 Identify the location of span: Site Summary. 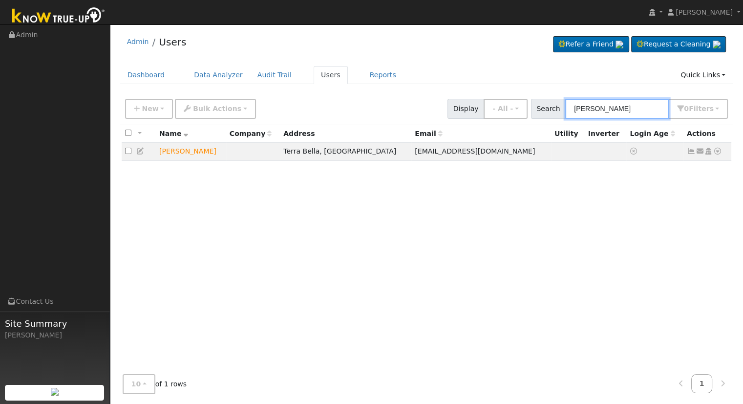
(55, 323).